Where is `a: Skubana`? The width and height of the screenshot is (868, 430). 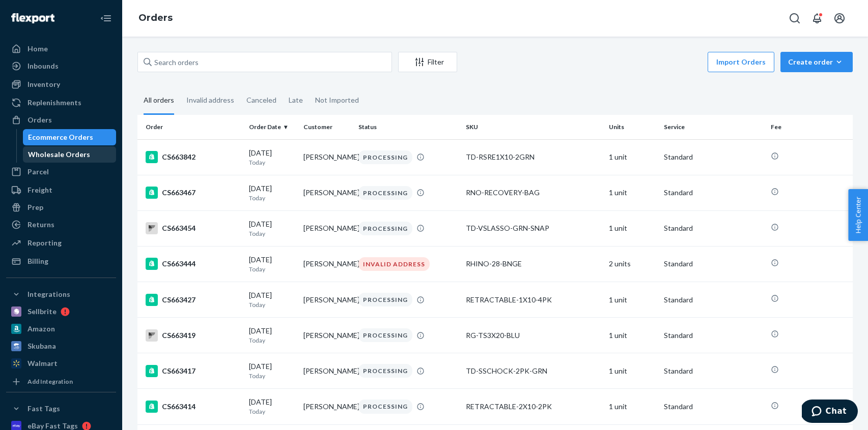
a: Skubana is located at coordinates (61, 346).